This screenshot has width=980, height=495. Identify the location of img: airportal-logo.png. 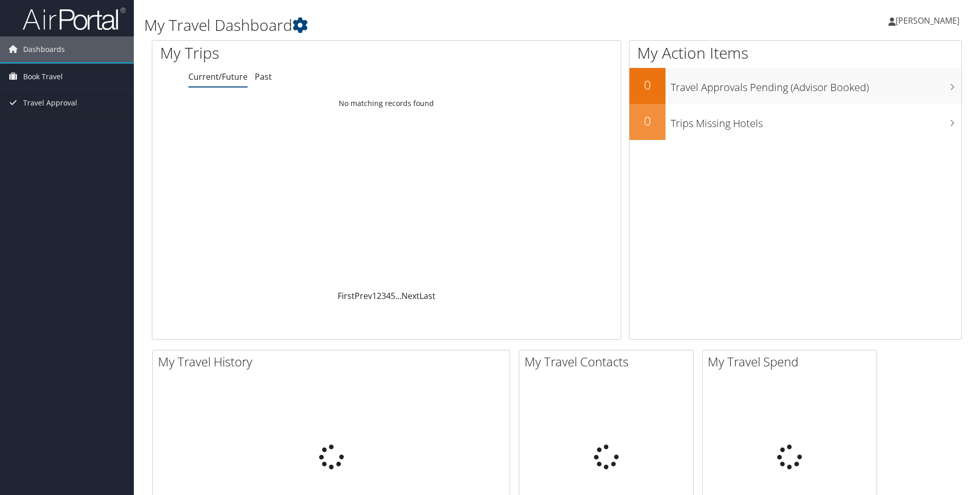
(74, 18).